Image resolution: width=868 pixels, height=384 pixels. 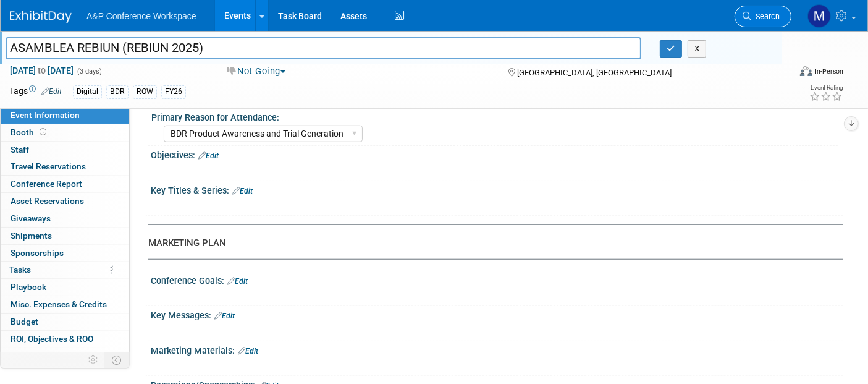 What do you see at coordinates (93, 360) in the screenshot?
I see `td: Personalize Event Tab Strip` at bounding box center [93, 360].